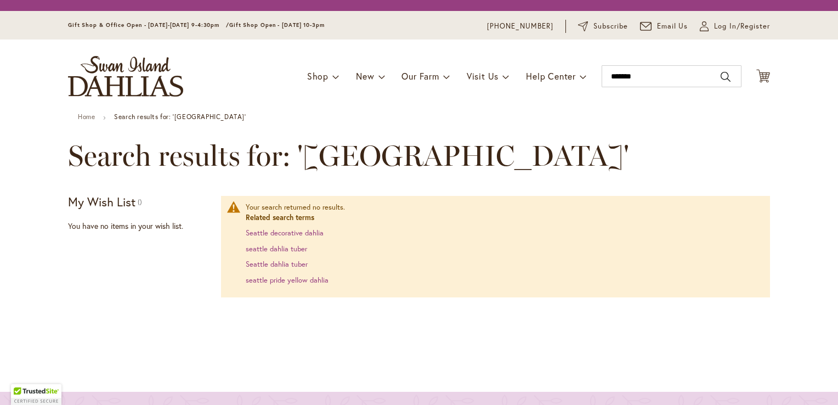 Image resolution: width=838 pixels, height=405 pixels. Describe the element at coordinates (502, 218) in the screenshot. I see `dt: Related search terms` at that location.